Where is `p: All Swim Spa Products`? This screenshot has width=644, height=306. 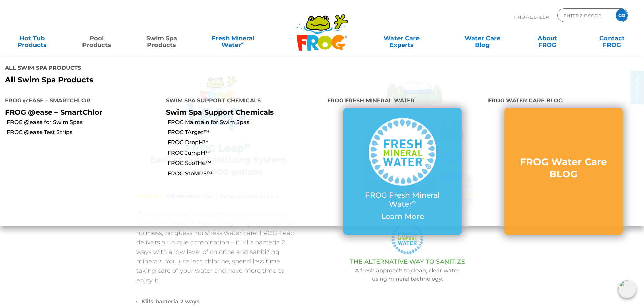
p: All Swim Spa Products is located at coordinates (161, 80).